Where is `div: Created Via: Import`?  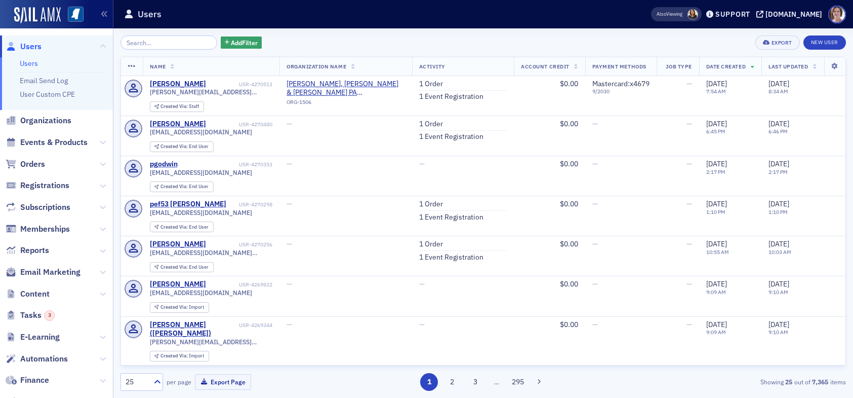 div: Created Via: Import is located at coordinates (179, 307).